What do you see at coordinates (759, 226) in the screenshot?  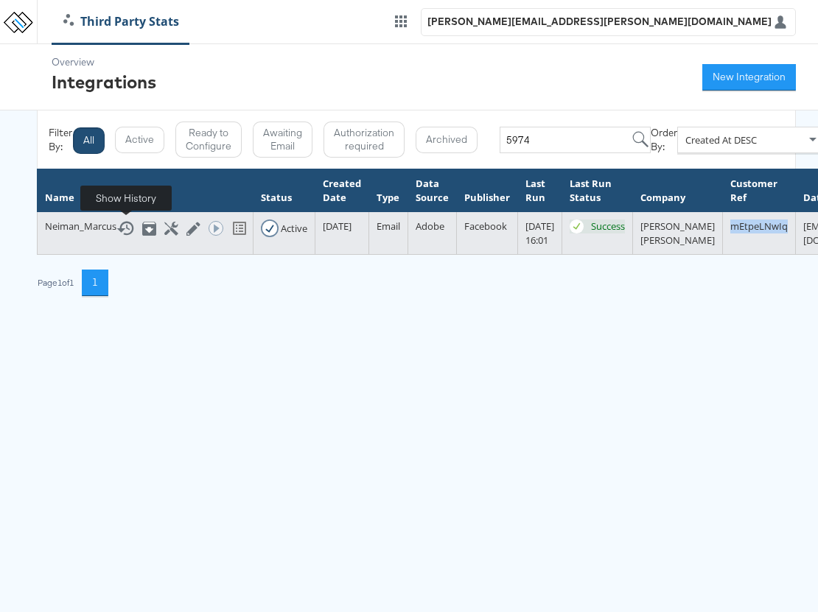 I see `span: mEtpeLNwIq` at bounding box center [759, 226].